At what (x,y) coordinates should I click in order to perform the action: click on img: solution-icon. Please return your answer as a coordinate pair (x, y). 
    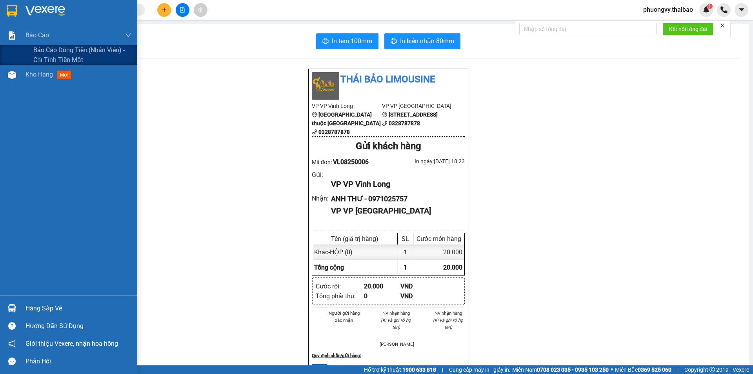
    Looking at the image, I should click on (12, 35).